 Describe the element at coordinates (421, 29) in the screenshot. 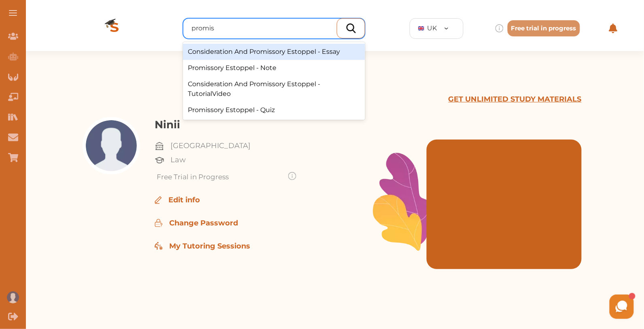

I see `img: GB Flag` at that location.